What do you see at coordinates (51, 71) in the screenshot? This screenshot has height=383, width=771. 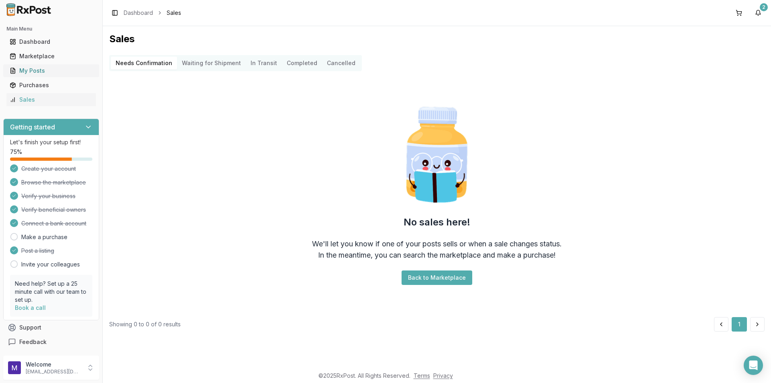 I see `div: My Posts` at bounding box center [51, 71].